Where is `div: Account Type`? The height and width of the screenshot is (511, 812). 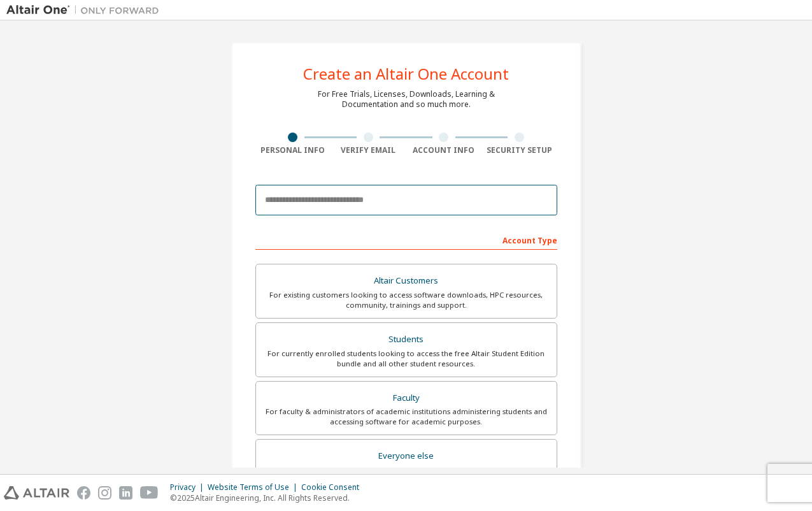 div: Account Type is located at coordinates (406, 239).